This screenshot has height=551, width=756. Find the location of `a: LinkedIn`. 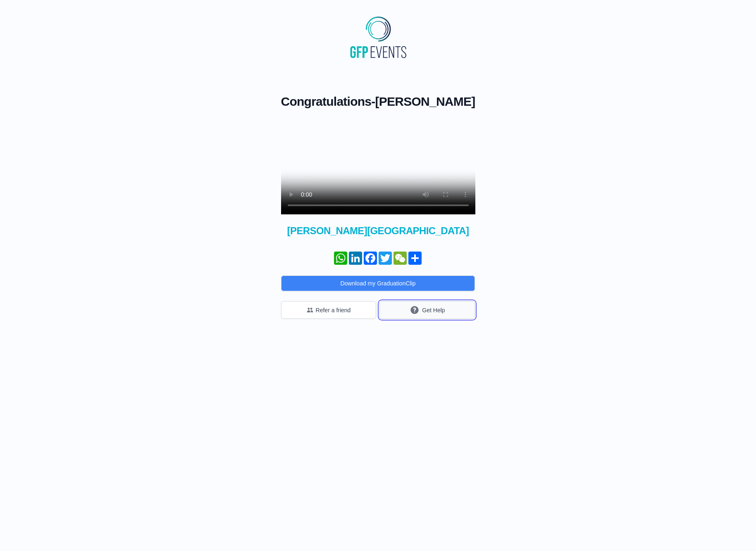

a: LinkedIn is located at coordinates (356, 258).